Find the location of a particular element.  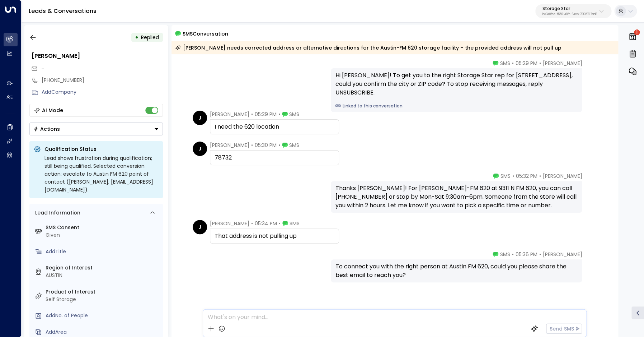

div: AddCompany is located at coordinates (102, 92).